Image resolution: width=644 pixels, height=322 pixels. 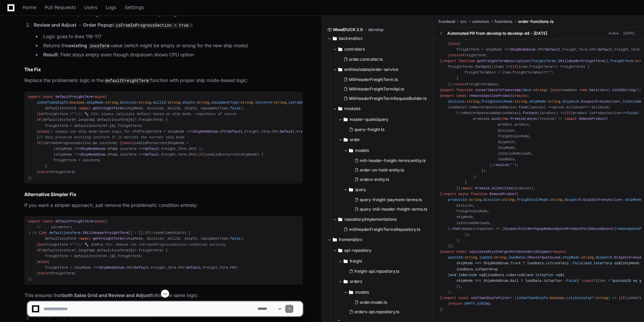 I want to click on code: incoTerm, so click(x=100, y=46).